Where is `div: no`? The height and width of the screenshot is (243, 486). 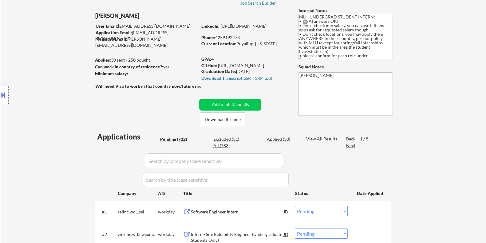 div: no is located at coordinates (205, 86).